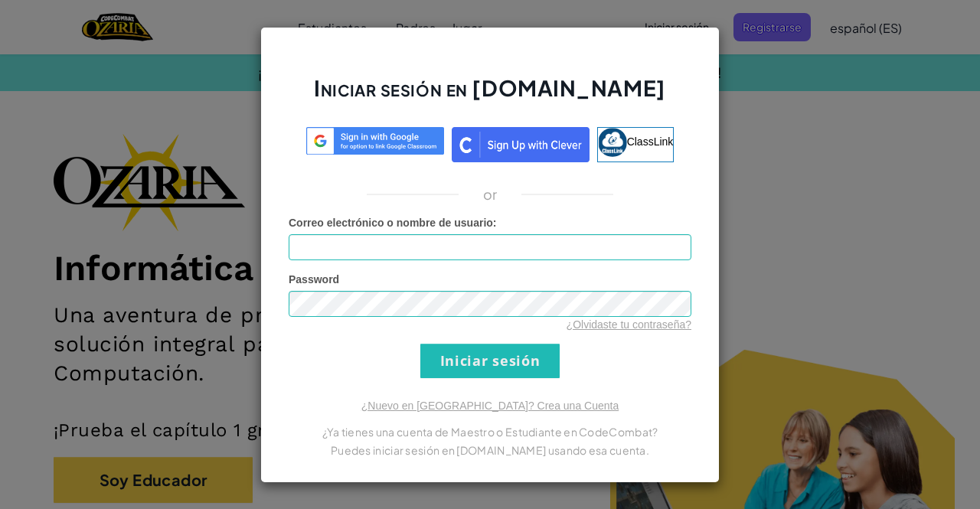 The width and height of the screenshot is (980, 509). I want to click on p: ¿Ya tienes una cuenta de Maestro o Estudiante en CodeCombat?, so click(490, 432).